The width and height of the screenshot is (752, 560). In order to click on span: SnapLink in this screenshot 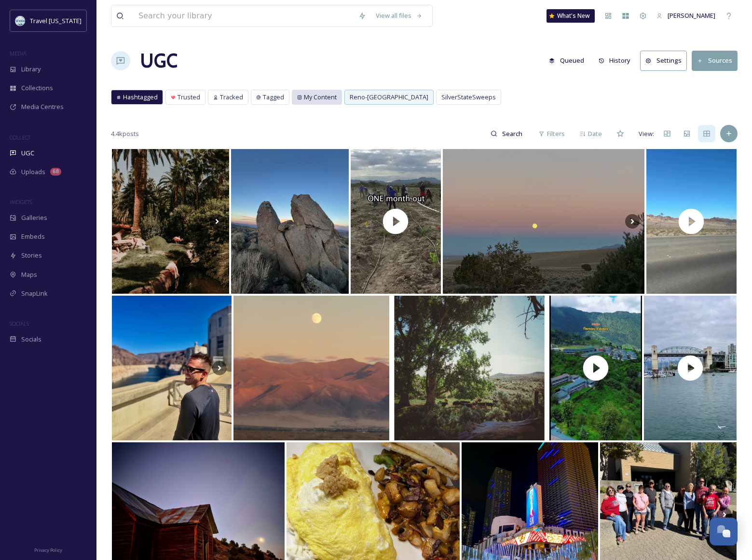, I will do `click(34, 293)`.